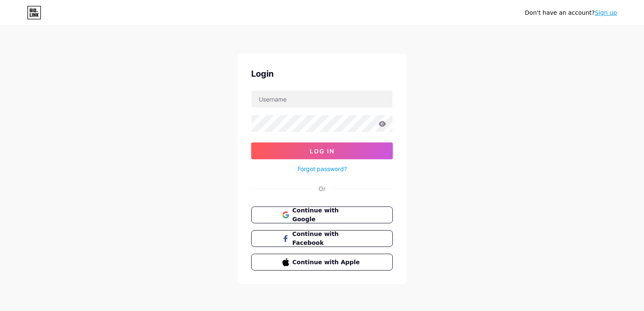 Image resolution: width=644 pixels, height=311 pixels. Describe the element at coordinates (322, 262) in the screenshot. I see `a: Continue with Apple` at that location.